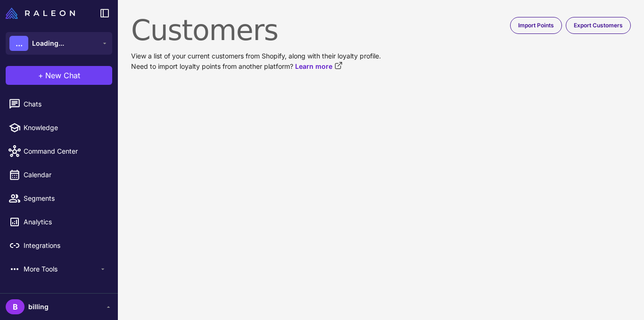 This screenshot has width=644, height=320. Describe the element at coordinates (381, 56) in the screenshot. I see `p: View a list of your current customers from Shopify, along with their loyalty profile.` at that location.